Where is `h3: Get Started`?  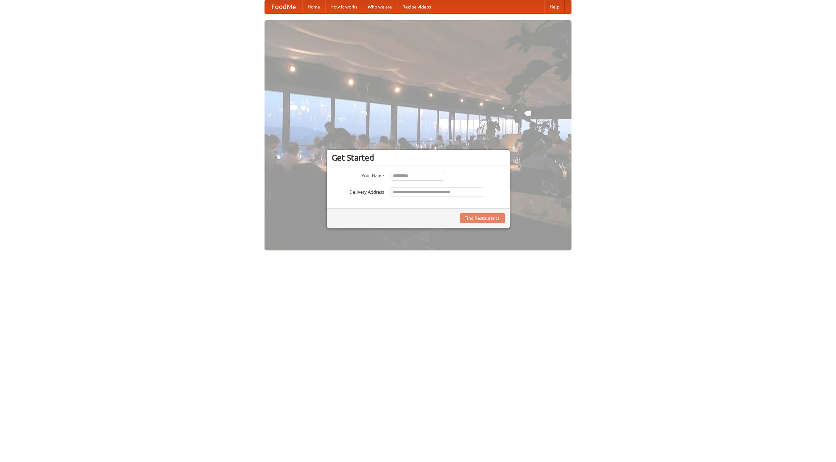 h3: Get Started is located at coordinates (418, 158).